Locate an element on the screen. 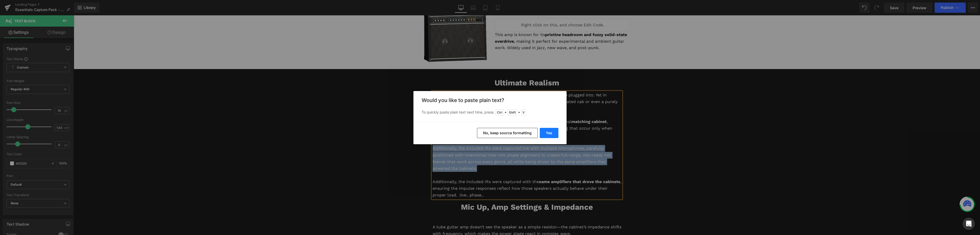 This screenshot has width=980, height=235. button: Yes is located at coordinates (549, 133).